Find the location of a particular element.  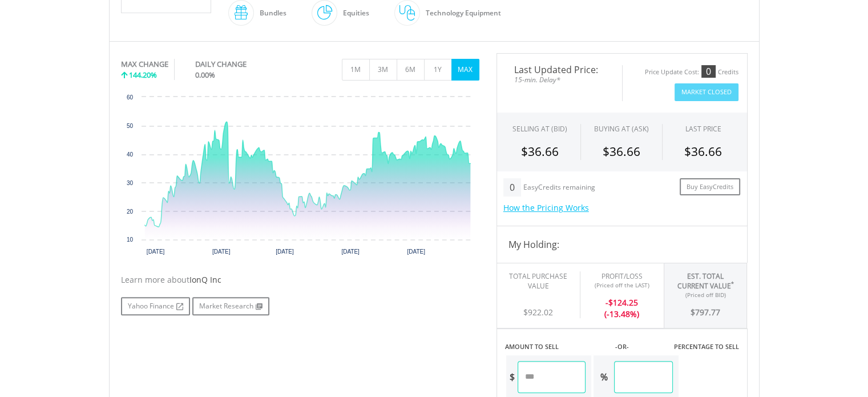

text: 10 is located at coordinates (129, 239).